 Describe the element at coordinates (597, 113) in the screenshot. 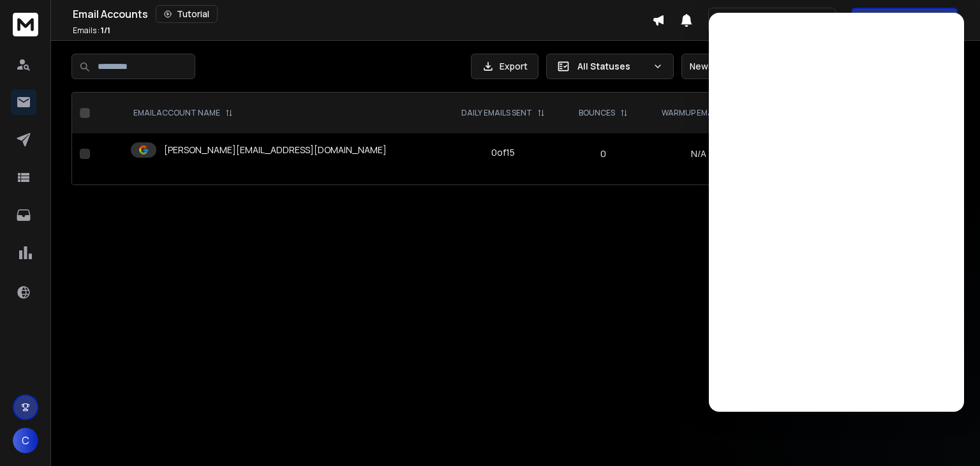

I see `p: BOUNCES` at that location.